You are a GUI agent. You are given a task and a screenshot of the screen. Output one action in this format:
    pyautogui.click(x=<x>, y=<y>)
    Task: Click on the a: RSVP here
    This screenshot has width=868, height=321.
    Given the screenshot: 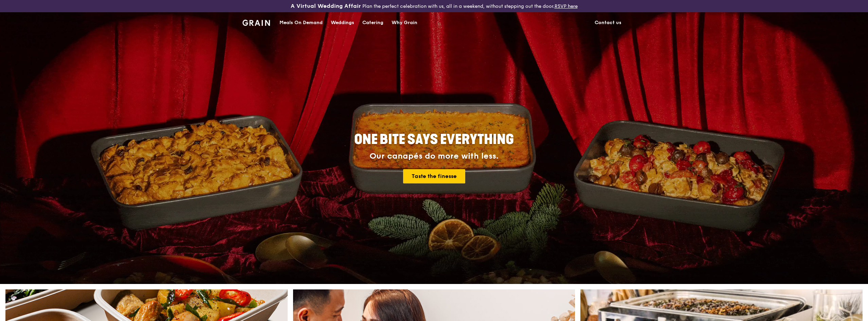 What is the action you would take?
    pyautogui.click(x=566, y=6)
    